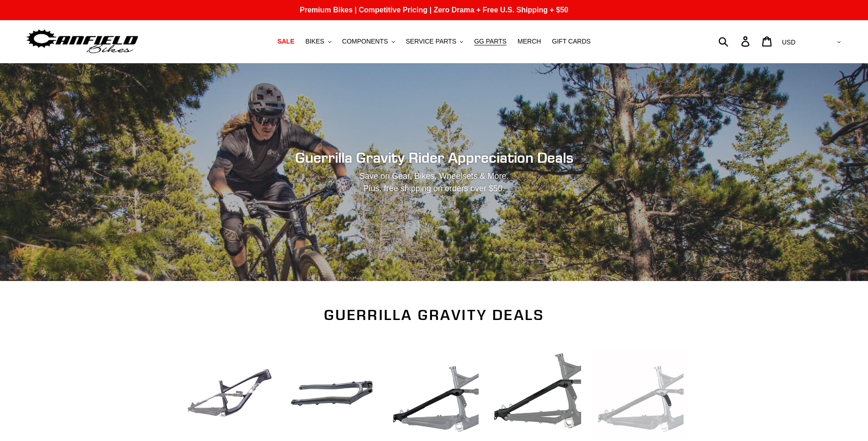 This screenshot has height=441, width=868. Describe the element at coordinates (431, 41) in the screenshot. I see `span: SERVICE PARTS` at that location.